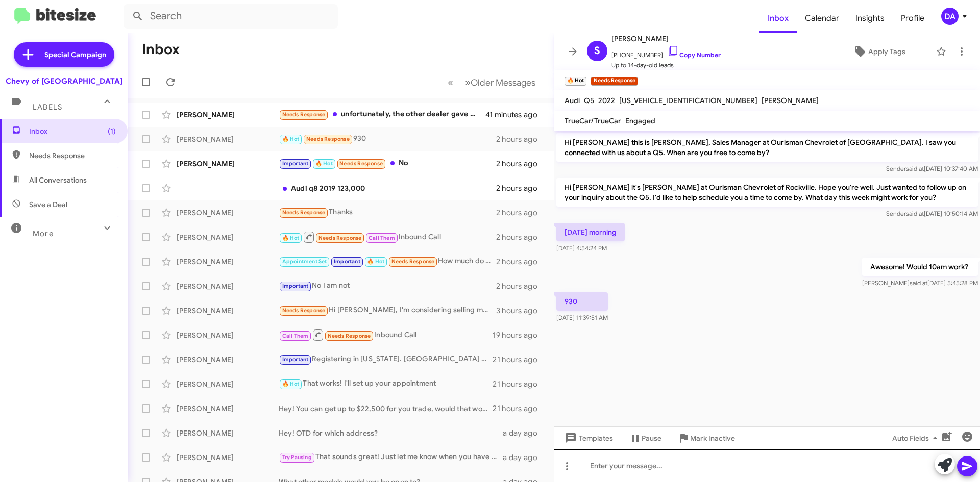 Image resolution: width=980 pixels, height=482 pixels. What do you see at coordinates (887, 52) in the screenshot?
I see `span: Apply Tags` at bounding box center [887, 52].